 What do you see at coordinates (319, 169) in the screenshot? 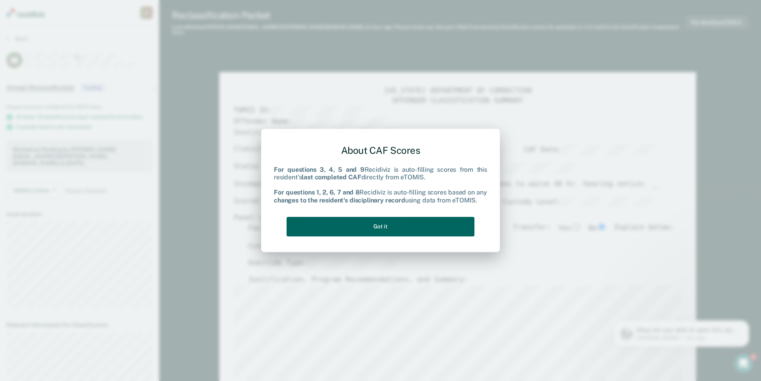
I see `b: For questions 3, 4, 5 and 9` at bounding box center [319, 169].